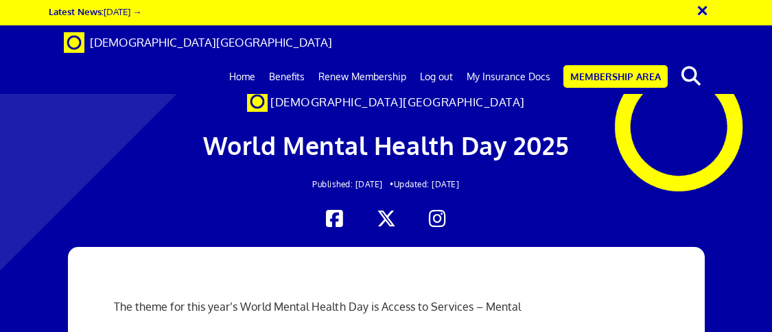 The height and width of the screenshot is (332, 772). Describe the element at coordinates (76, 11) in the screenshot. I see `strong: Latest News:` at that location.